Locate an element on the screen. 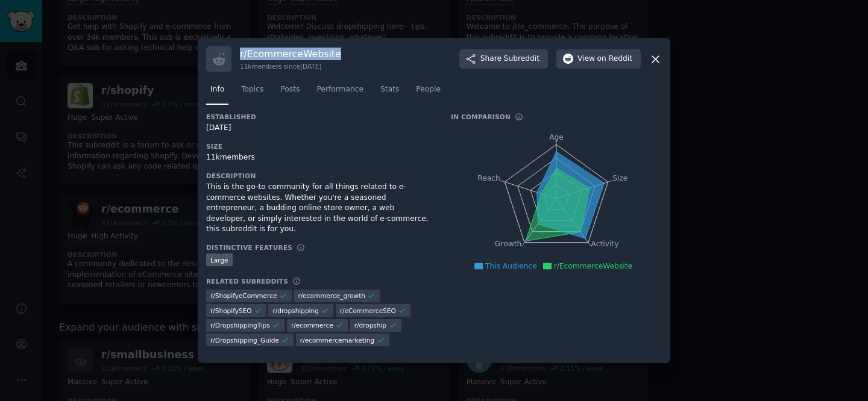 This screenshot has width=868, height=401. span: This Audience is located at coordinates (511, 266).